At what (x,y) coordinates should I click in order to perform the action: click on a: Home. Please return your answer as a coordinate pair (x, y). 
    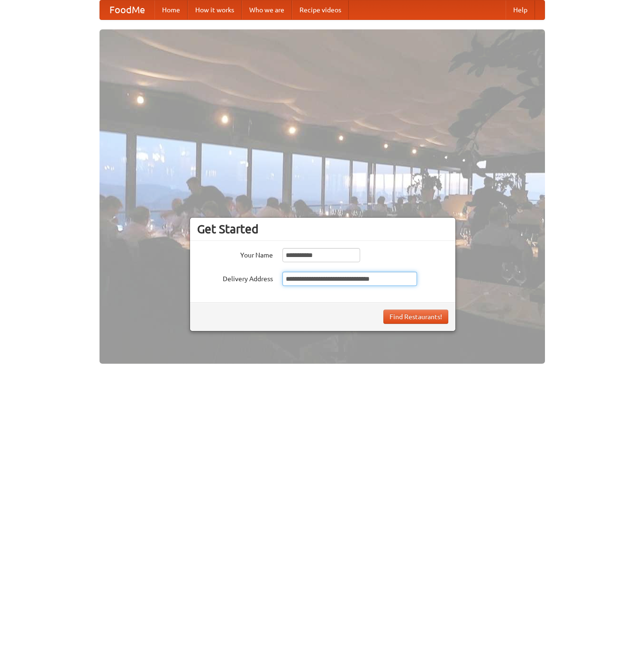
    Looking at the image, I should click on (171, 10).